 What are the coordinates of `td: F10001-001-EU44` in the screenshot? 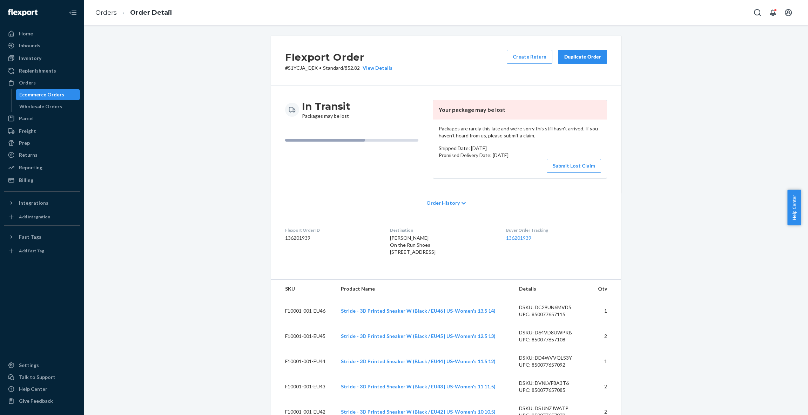 It's located at (303, 361).